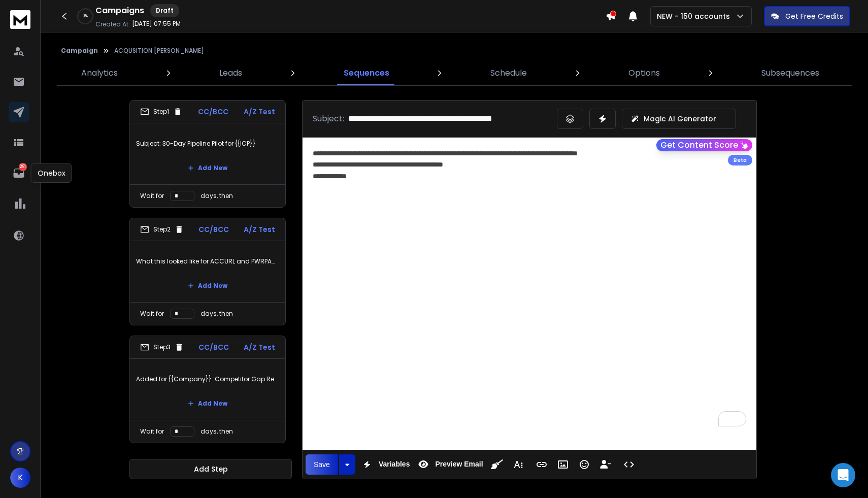  I want to click on p: Subject:, so click(329, 119).